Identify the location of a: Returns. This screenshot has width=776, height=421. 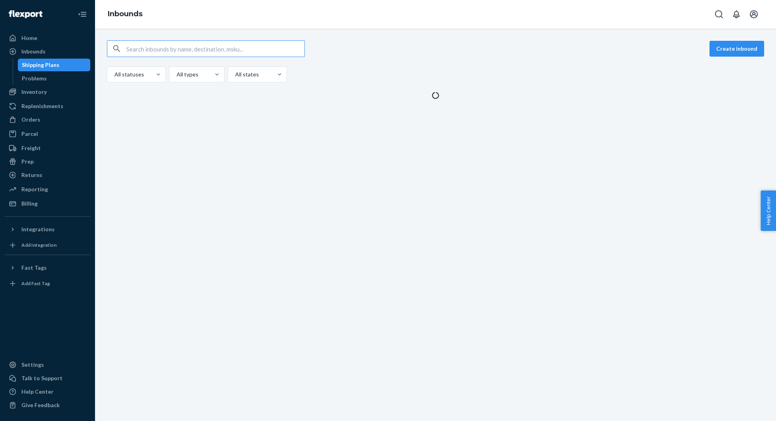
(48, 175).